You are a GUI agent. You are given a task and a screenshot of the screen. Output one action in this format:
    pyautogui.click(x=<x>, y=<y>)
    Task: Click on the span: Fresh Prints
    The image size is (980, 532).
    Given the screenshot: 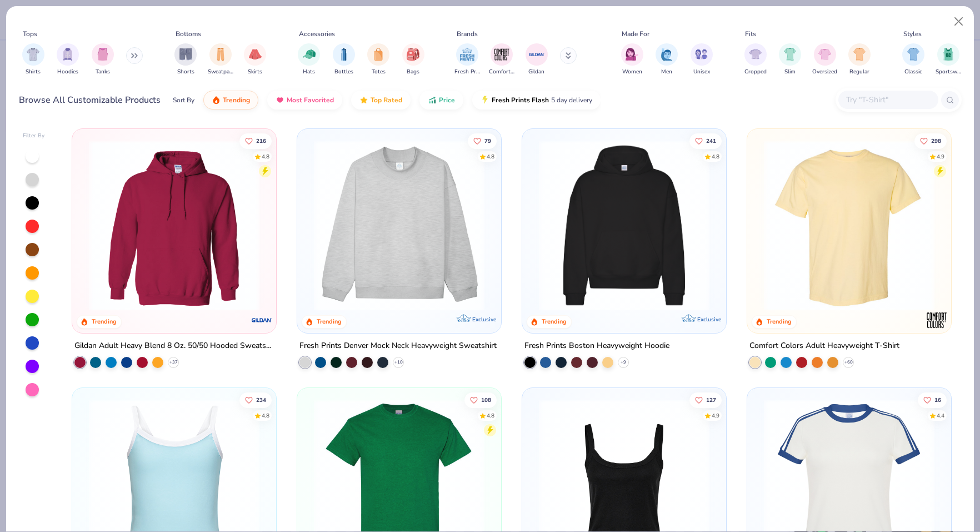 What is the action you would take?
    pyautogui.click(x=467, y=72)
    